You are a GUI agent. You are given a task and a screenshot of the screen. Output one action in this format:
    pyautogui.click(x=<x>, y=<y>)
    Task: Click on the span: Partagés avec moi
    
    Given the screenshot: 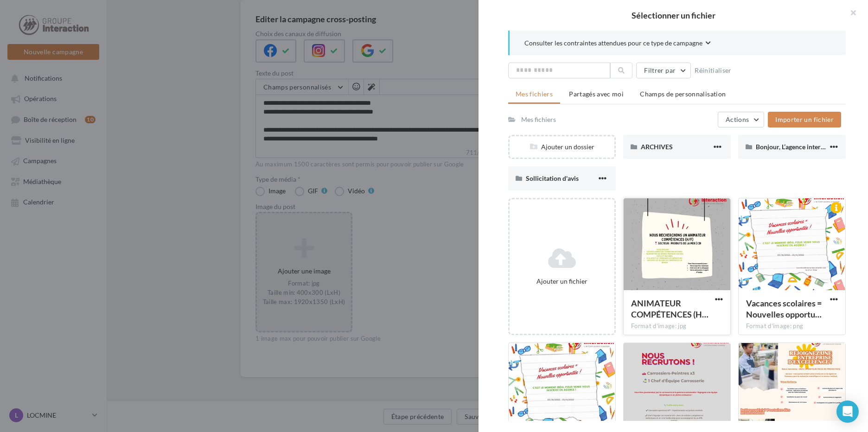 What is the action you would take?
    pyautogui.click(x=596, y=94)
    